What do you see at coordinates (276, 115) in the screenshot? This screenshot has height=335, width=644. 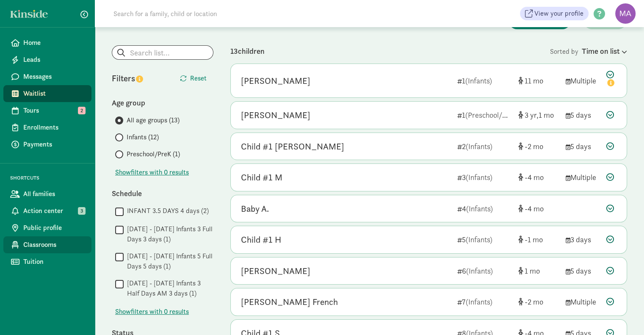 I see `div: Oliver Suciu` at bounding box center [276, 115].